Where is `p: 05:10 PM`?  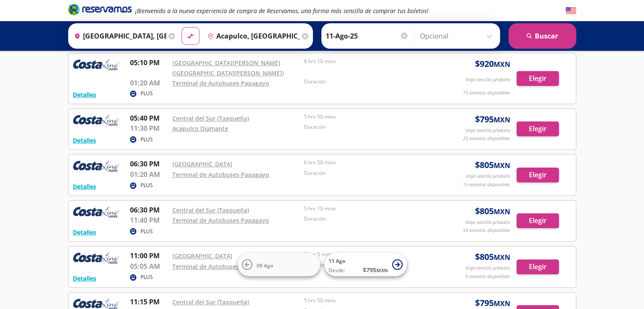 p: 05:10 PM is located at coordinates (149, 63).